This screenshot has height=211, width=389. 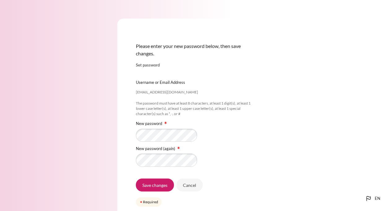 What do you see at coordinates (189, 185) in the screenshot?
I see `input: Cancel` at bounding box center [189, 185].